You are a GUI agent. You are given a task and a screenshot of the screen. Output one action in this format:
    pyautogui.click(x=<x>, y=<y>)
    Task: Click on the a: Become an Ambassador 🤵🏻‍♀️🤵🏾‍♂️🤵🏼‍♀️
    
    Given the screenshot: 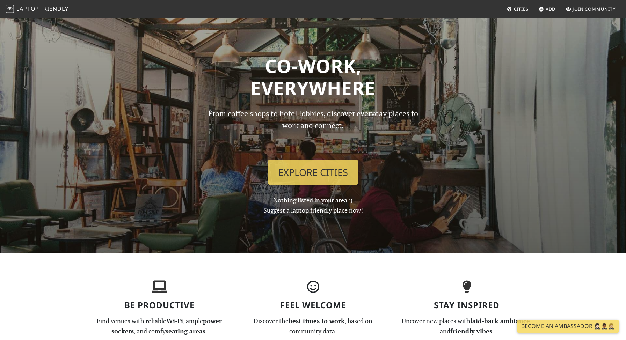 What is the action you would take?
    pyautogui.click(x=568, y=327)
    